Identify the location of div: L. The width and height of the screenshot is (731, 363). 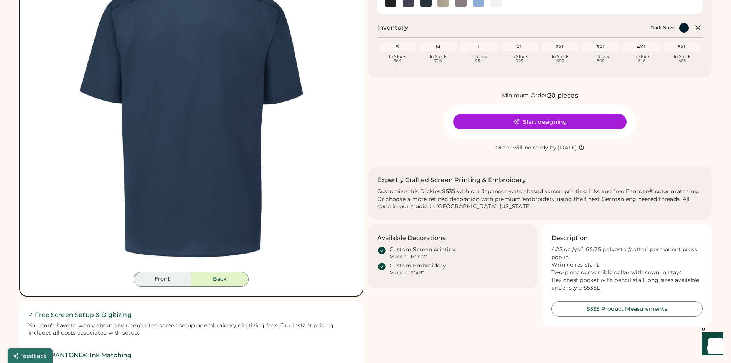
(479, 47).